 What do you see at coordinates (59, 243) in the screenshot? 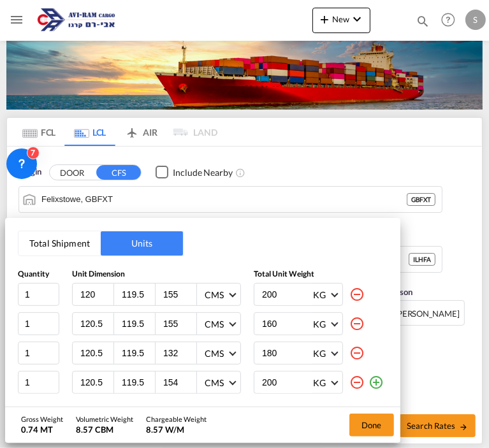
I see `button: Total Shipment` at bounding box center [59, 243].